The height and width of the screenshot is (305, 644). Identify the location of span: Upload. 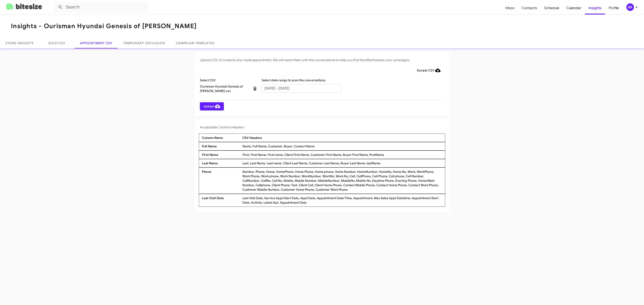
(212, 106).